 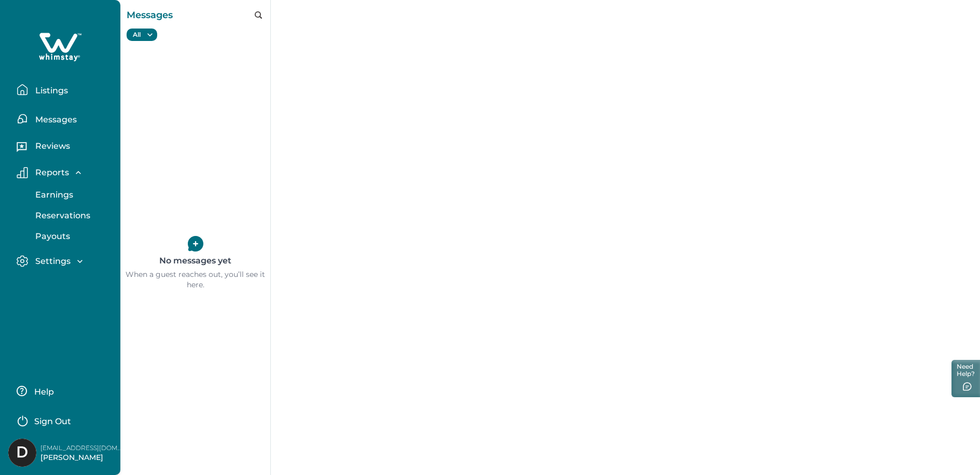 I want to click on p: Sign Out, so click(x=53, y=421).